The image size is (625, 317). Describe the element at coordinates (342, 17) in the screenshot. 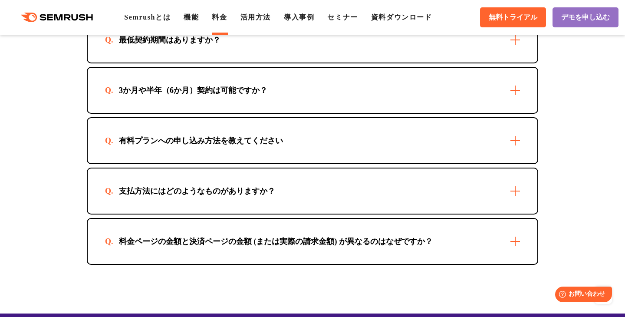

I see `a: セミナー` at that location.